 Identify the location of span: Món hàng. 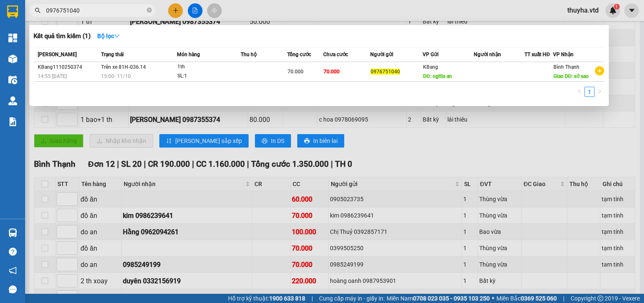
(188, 55).